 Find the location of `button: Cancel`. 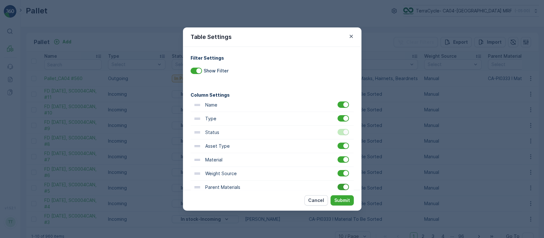

button: Cancel is located at coordinates (316, 200).